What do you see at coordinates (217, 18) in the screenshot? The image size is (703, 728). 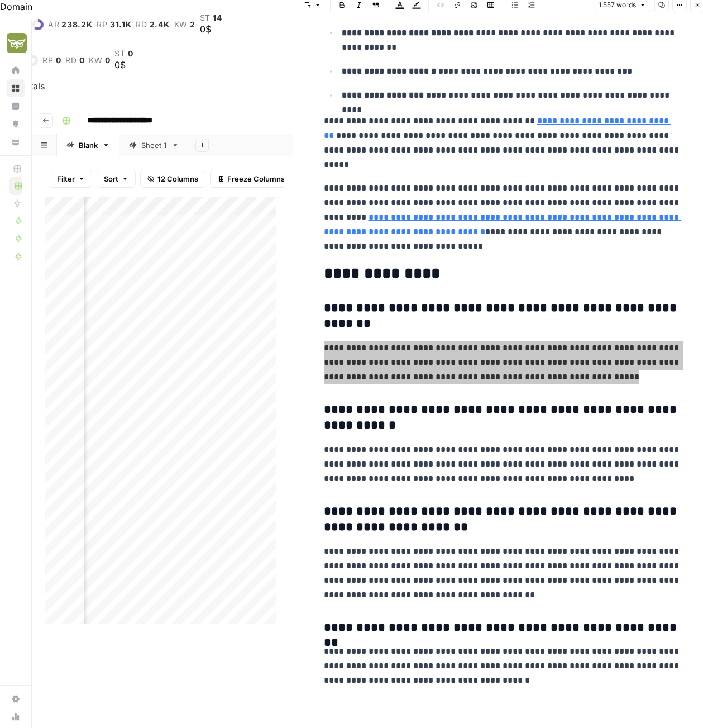 I see `span: 14` at bounding box center [217, 18].